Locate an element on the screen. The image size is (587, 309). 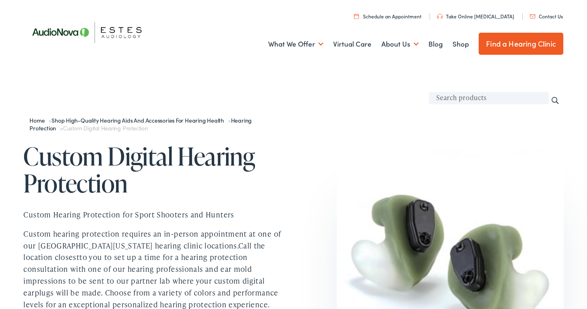
a: About Us is located at coordinates (400, 44).